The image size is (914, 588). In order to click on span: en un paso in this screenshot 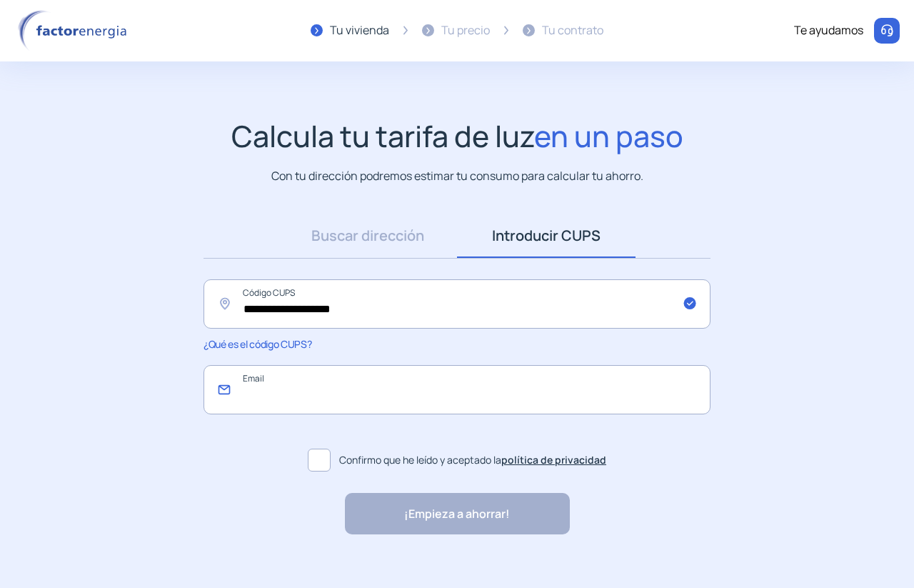, I will do `click(608, 136)`.